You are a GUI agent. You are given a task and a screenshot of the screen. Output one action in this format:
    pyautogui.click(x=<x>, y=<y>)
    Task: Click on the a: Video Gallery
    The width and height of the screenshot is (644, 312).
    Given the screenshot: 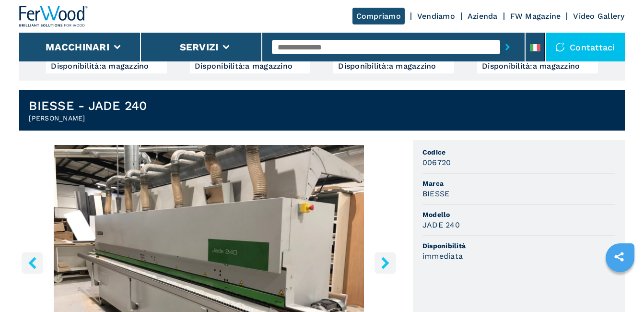 What is the action you would take?
    pyautogui.click(x=598, y=16)
    